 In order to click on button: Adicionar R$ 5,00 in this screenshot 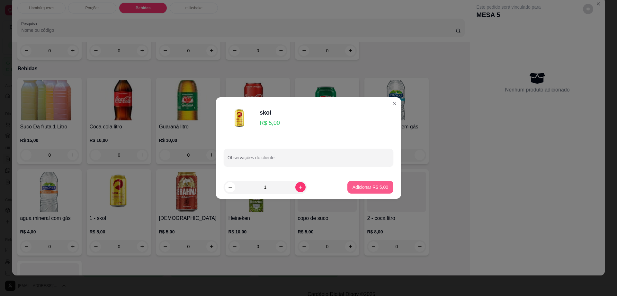, I will do `click(370, 187)`.